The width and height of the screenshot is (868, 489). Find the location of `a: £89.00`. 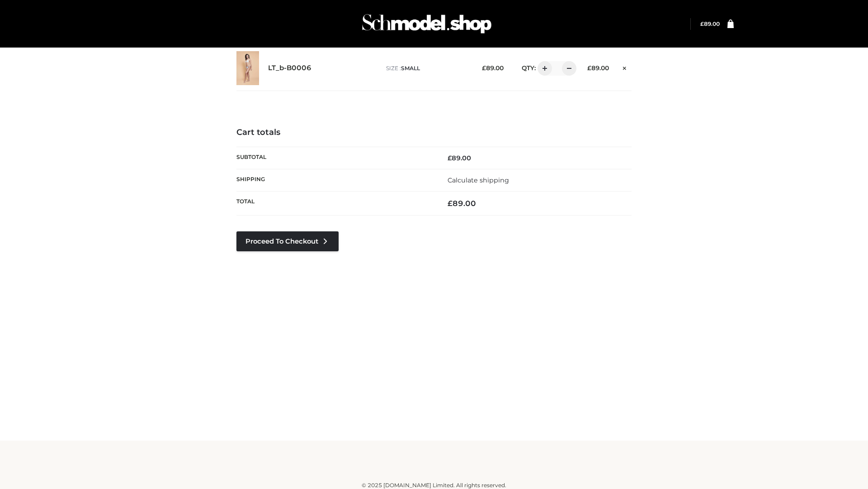

a: £89.00 is located at coordinates (710, 23).